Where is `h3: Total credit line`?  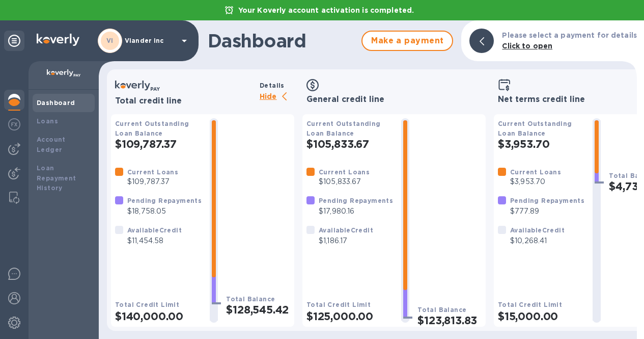
h3: Total credit line is located at coordinates (185, 101).